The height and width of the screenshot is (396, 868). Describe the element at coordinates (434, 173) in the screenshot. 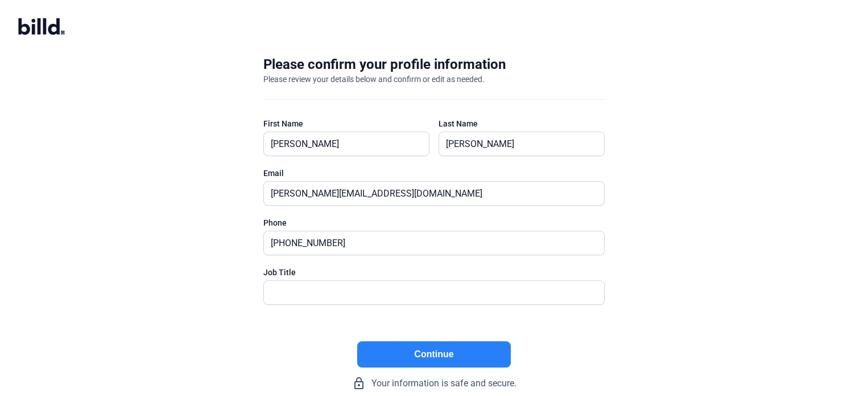

I see `div: Email` at that location.